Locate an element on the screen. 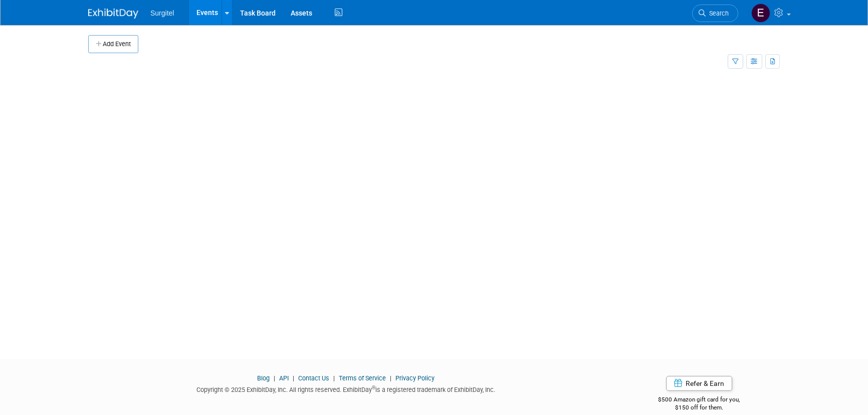  span: Surgitel is located at coordinates (162, 13).